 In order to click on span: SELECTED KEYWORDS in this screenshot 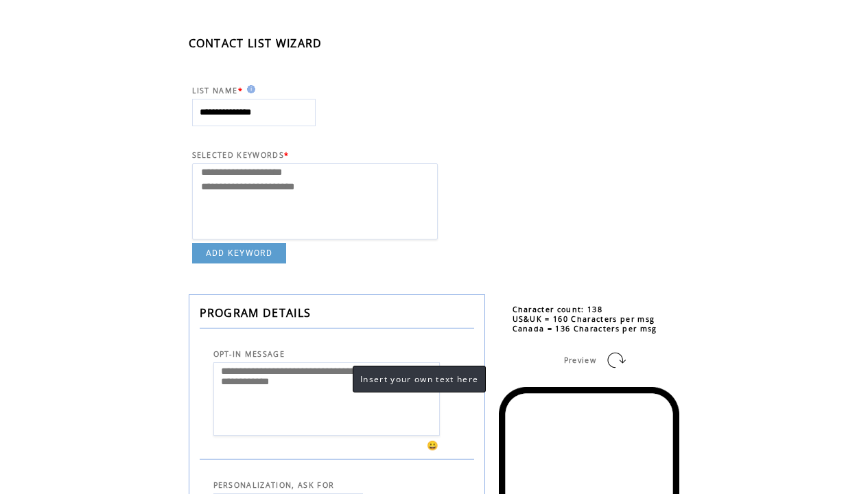, I will do `click(239, 155)`.